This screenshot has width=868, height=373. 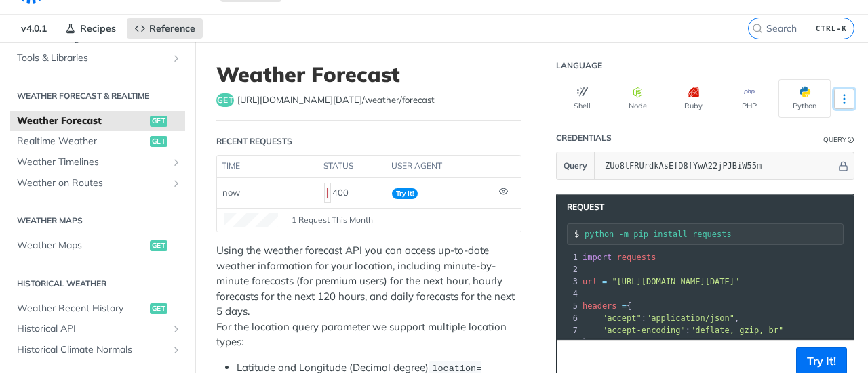 I want to click on div: Query, so click(x=835, y=139).